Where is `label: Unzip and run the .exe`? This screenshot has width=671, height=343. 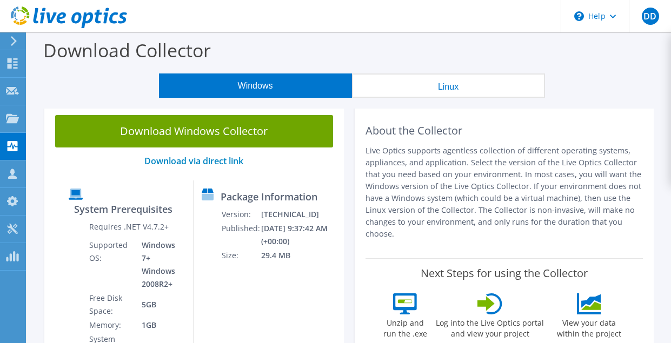 label: Unzip and run the .exe is located at coordinates (405, 327).